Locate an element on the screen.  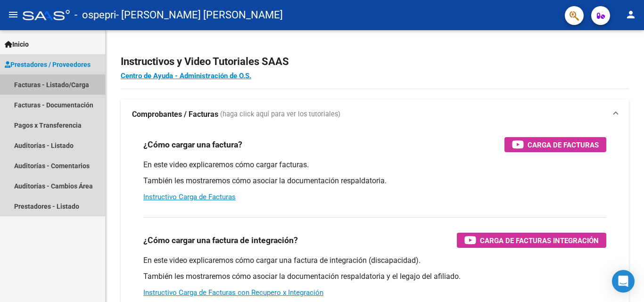
p: En este video explicaremos cómo cargar facturas. is located at coordinates (375, 165).